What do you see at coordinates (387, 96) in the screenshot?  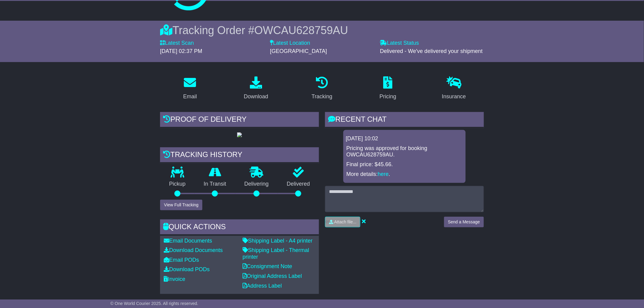 I see `div: Pricing` at bounding box center [387, 96].